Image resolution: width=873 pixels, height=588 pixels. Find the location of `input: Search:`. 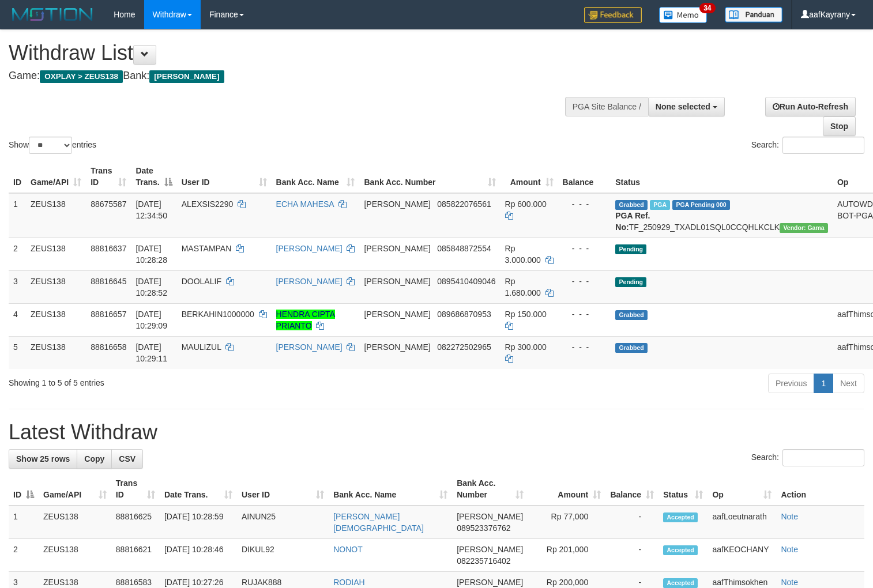

input: Search: is located at coordinates (823, 146).